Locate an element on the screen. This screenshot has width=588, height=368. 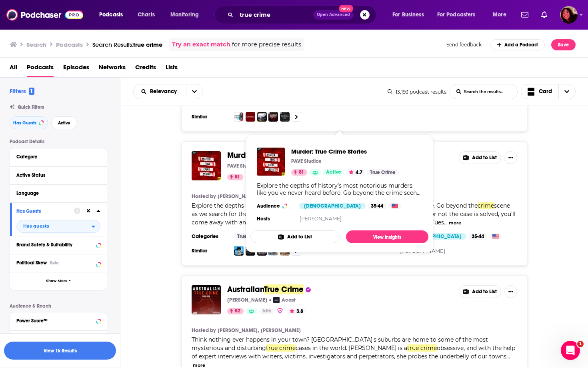
a: Digital Social Hour is located at coordinates (239, 250).